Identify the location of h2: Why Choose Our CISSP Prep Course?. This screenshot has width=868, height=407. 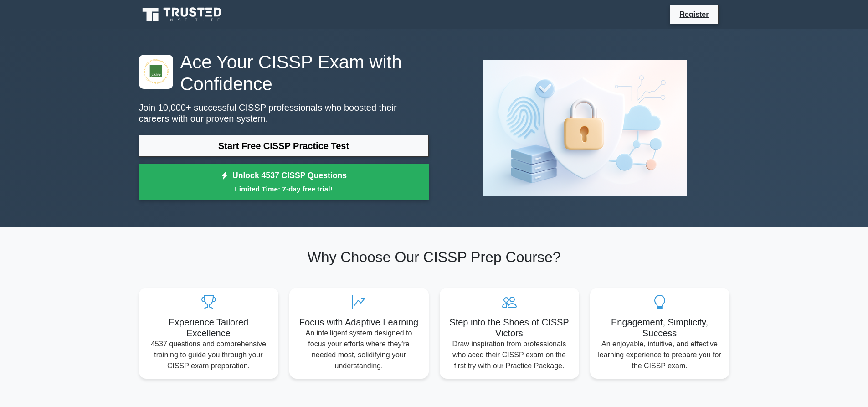
(434, 257).